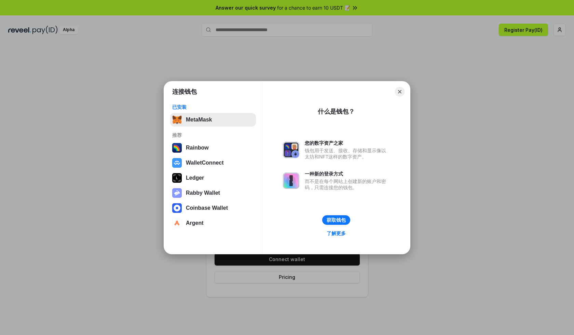  I want to click on div: 钱包用于发送、接收、存储和显示像以太坊和NFT这样的数字资产。, so click(347, 153).